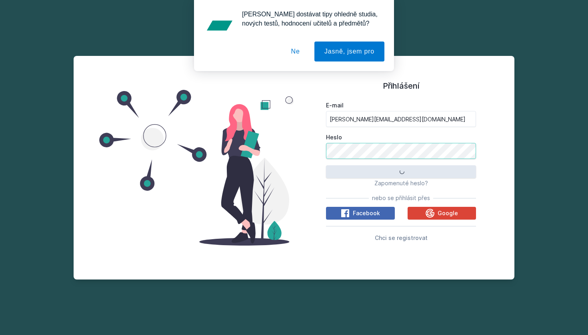  What do you see at coordinates (401, 198) in the screenshot?
I see `span: nebo se přihlásit přes` at bounding box center [401, 198].